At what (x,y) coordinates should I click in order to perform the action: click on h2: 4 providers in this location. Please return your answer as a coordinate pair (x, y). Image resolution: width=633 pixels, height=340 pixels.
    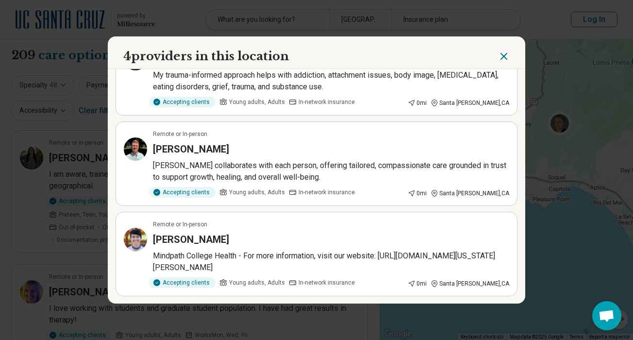
    Looking at the image, I should click on (206, 56).